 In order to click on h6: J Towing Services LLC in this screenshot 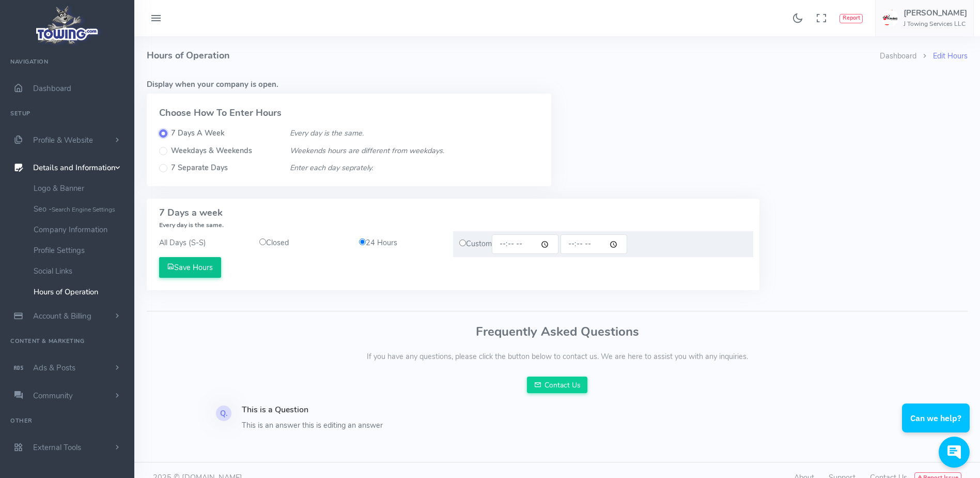, I will do `click(935, 23)`.